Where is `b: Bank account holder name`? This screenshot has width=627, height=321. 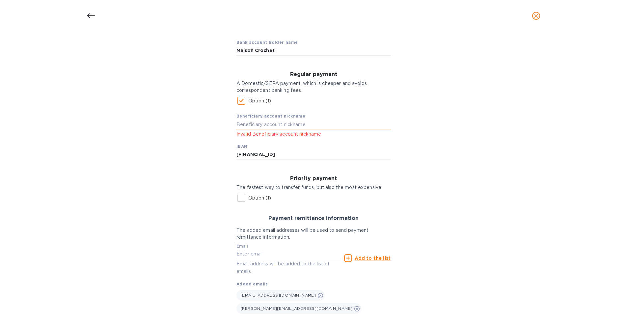
b: Bank account holder name is located at coordinates (267, 42).